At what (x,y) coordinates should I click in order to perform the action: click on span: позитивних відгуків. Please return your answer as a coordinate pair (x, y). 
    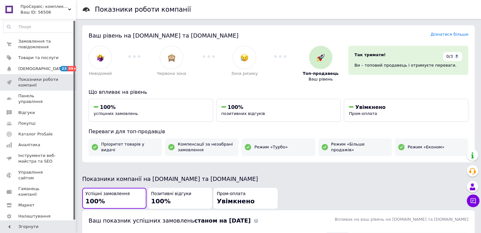
    Looking at the image, I should click on (243, 114).